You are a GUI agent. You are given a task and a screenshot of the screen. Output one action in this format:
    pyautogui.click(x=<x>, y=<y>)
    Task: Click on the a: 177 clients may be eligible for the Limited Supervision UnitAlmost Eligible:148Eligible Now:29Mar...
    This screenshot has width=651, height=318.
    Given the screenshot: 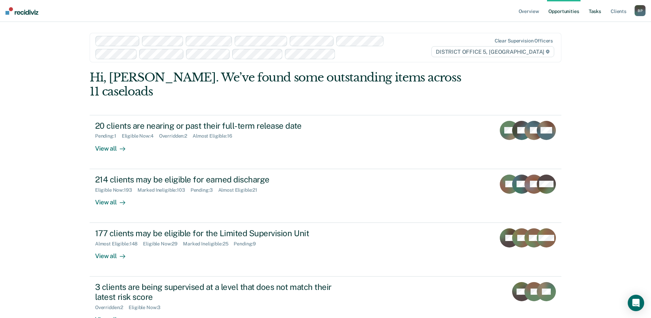 What is the action you would take?
    pyautogui.click(x=325, y=249)
    